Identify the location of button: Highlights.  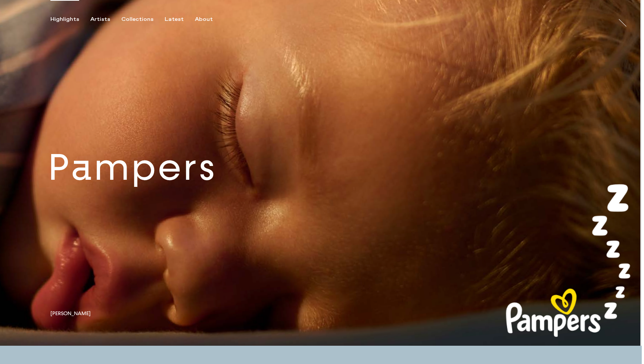
(70, 19).